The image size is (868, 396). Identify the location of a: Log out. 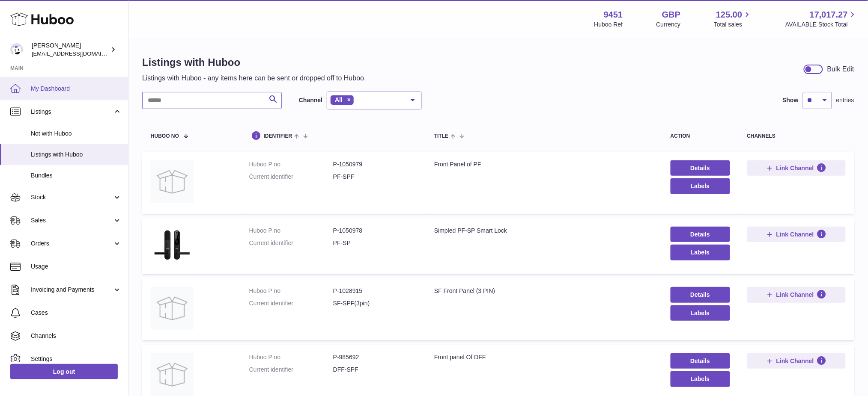
(64, 372).